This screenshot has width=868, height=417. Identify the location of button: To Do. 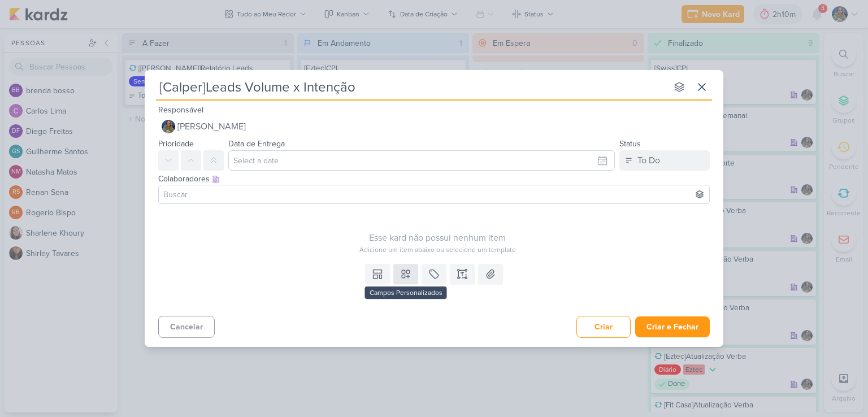
(664, 161).